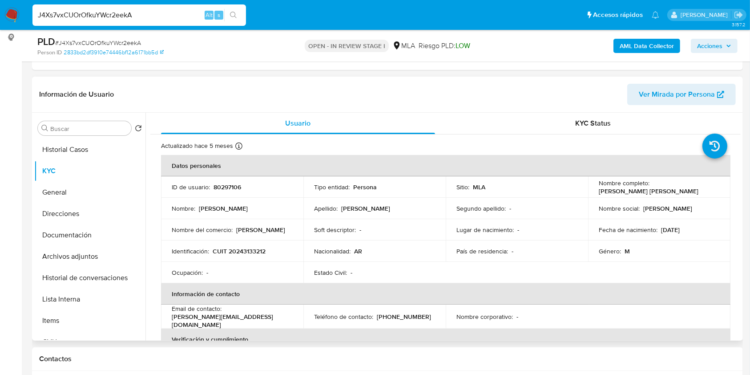 The width and height of the screenshot is (750, 375). What do you see at coordinates (90, 235) in the screenshot?
I see `button: Documentación` at bounding box center [90, 235].